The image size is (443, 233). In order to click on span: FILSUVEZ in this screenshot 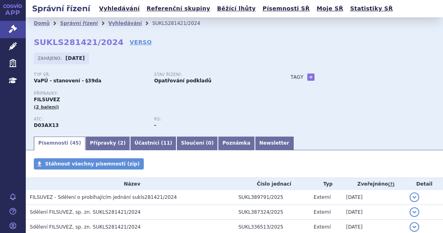, I will do `click(47, 100)`.